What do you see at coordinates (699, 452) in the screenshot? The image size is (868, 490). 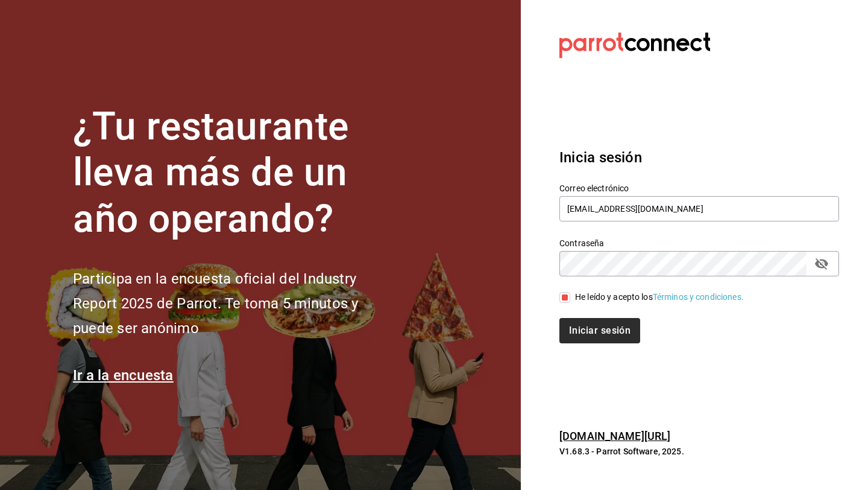 I see `p: V1.68.3 - Parrot Software, 2025.` at bounding box center [699, 452].